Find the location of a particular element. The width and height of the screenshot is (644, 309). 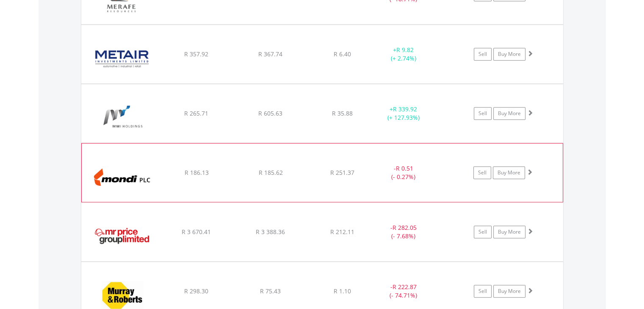

span: R 185.62 is located at coordinates (270, 172).